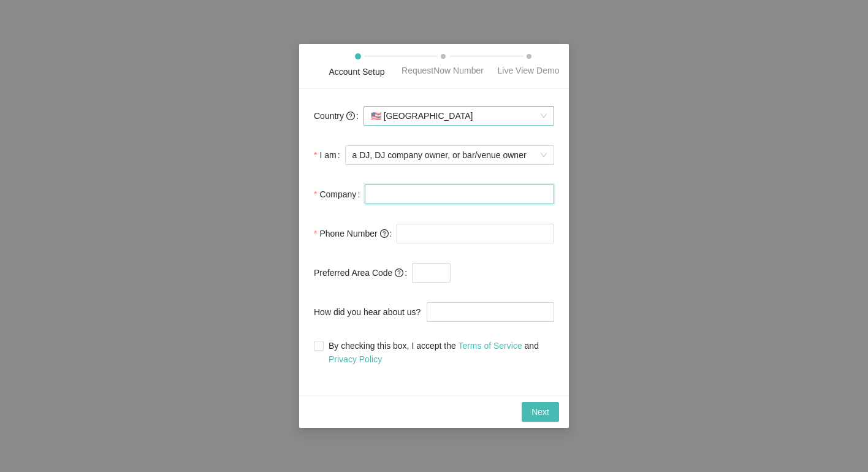  What do you see at coordinates (357, 72) in the screenshot?
I see `div: Account Setup` at bounding box center [357, 72].